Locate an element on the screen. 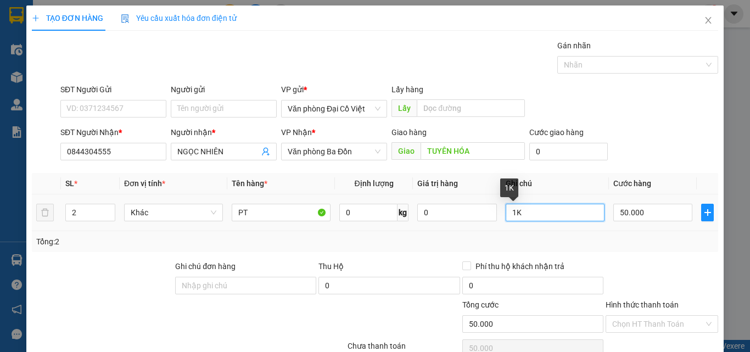 The width and height of the screenshot is (750, 352). span: Giá trị hàng is located at coordinates (438, 183).